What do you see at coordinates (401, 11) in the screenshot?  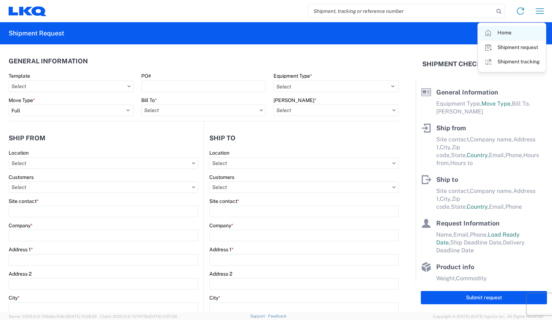 I see `input: Shipment, tracking or reference number` at bounding box center [401, 11].